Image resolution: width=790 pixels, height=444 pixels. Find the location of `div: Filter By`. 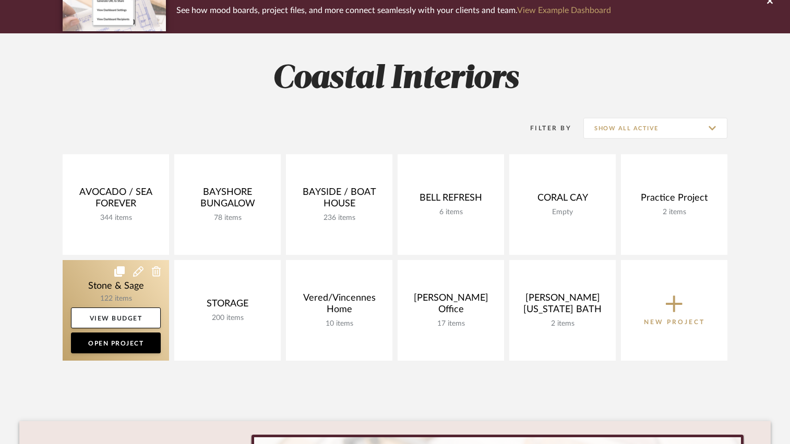

div: Filter By is located at coordinates (544, 128).